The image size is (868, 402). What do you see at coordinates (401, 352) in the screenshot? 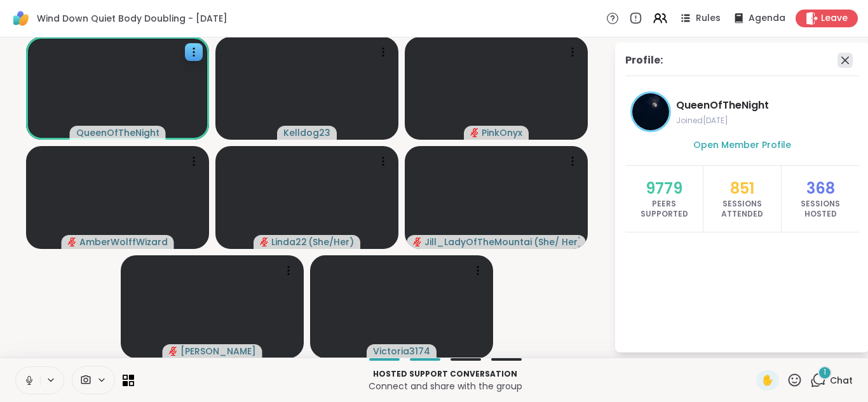
I see `span: Victoria3174` at bounding box center [401, 352].